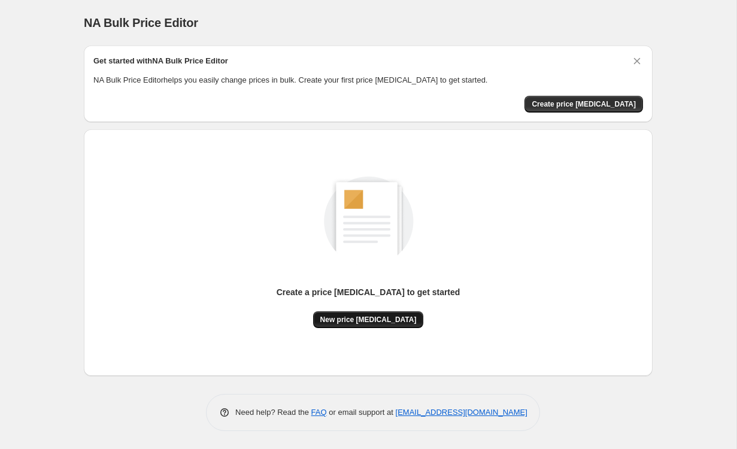  I want to click on span: NA Bulk Price Editor, so click(141, 23).